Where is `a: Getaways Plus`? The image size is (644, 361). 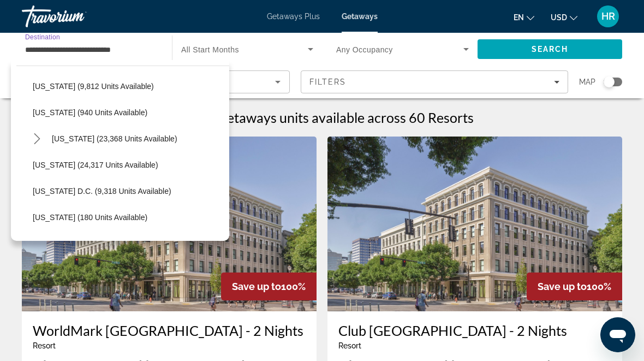 a: Getaways Plus is located at coordinates (293, 16).